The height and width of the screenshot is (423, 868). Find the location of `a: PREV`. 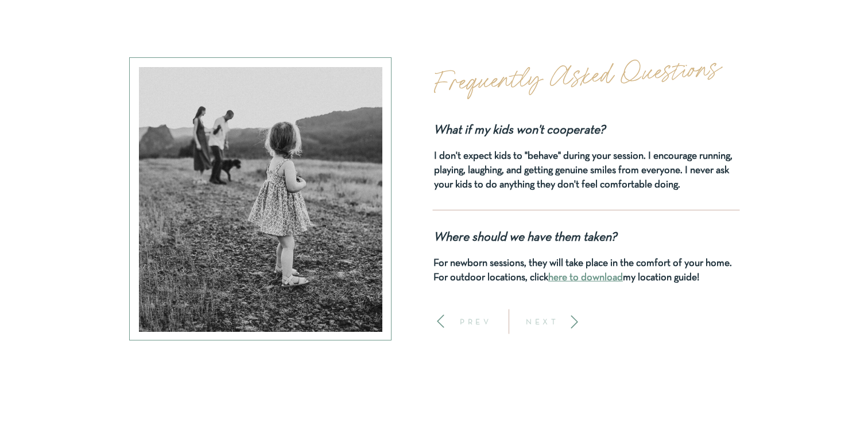

a: PREV is located at coordinates (476, 322).